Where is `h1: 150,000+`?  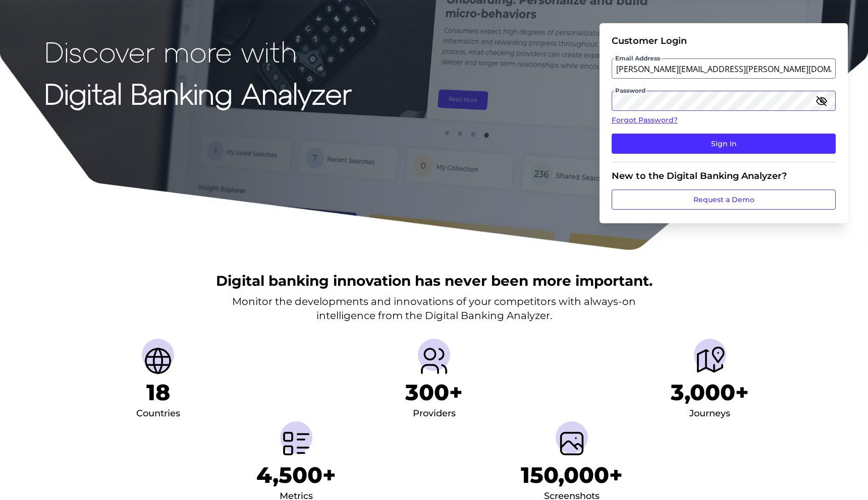 h1: 150,000+ is located at coordinates (572, 475).